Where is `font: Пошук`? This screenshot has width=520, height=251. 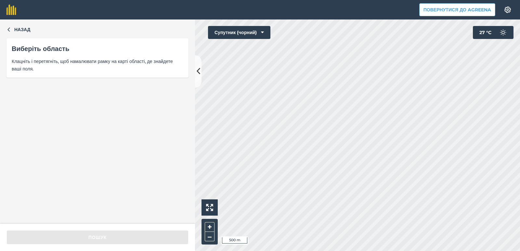 font: Пошук is located at coordinates (98, 238).